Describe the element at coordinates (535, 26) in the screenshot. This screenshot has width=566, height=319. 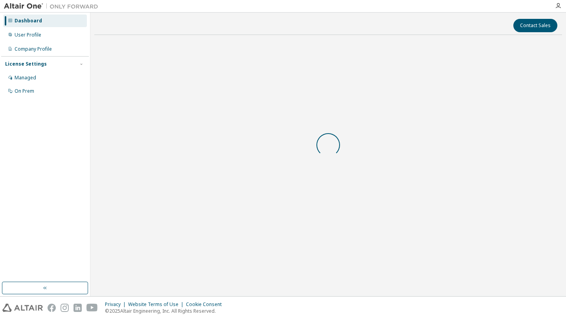
I see `button: Contact Sales` at that location.